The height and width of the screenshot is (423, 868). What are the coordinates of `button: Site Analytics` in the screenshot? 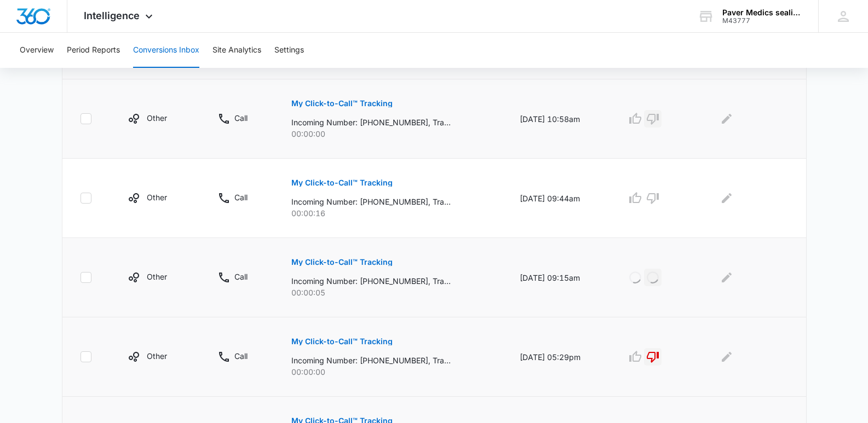 It's located at (236, 50).